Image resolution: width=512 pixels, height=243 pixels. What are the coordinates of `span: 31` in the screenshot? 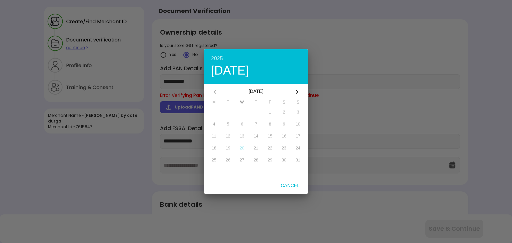 It's located at (297, 160).